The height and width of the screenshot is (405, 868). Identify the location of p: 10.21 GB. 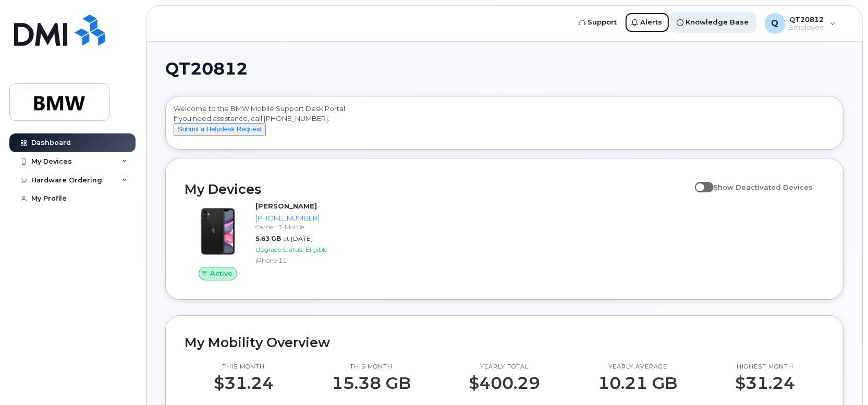
(637, 384).